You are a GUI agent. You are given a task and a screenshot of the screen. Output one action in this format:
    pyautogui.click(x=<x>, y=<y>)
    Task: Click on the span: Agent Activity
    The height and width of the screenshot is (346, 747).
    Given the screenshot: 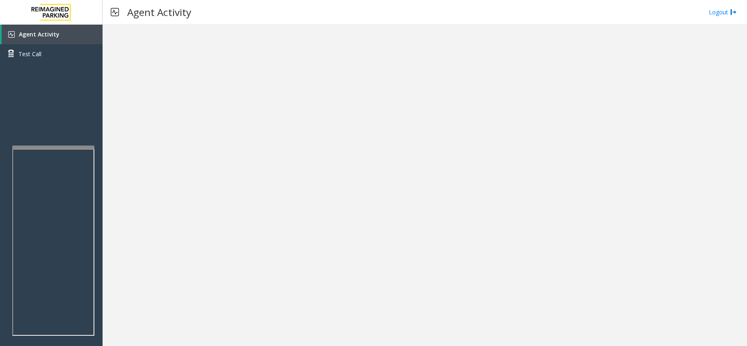 What is the action you would take?
    pyautogui.click(x=39, y=34)
    